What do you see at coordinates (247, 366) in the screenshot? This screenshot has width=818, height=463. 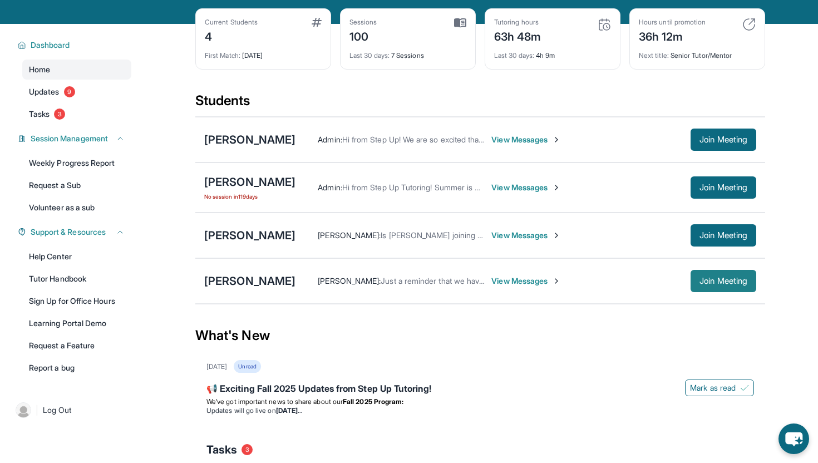 I see `div: Unread` at bounding box center [247, 366].